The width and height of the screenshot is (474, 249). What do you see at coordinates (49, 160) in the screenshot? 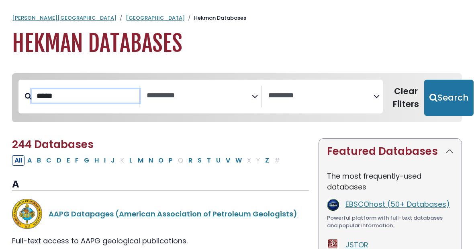
I see `button: Filter Results C` at bounding box center [49, 160].